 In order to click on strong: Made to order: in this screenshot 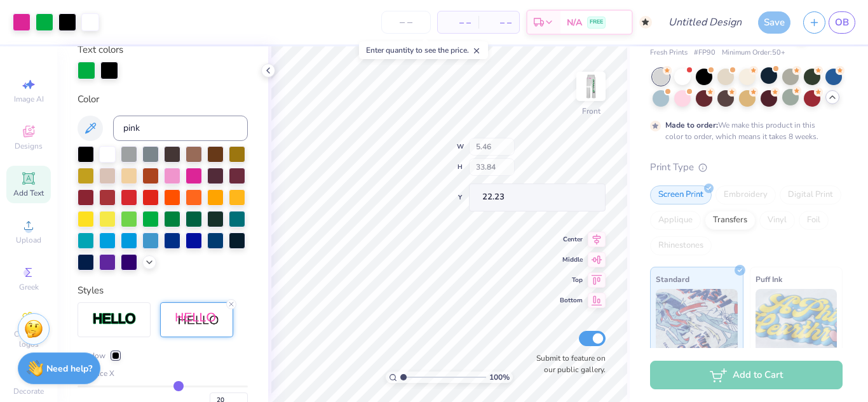, I will do `click(692, 125)`.